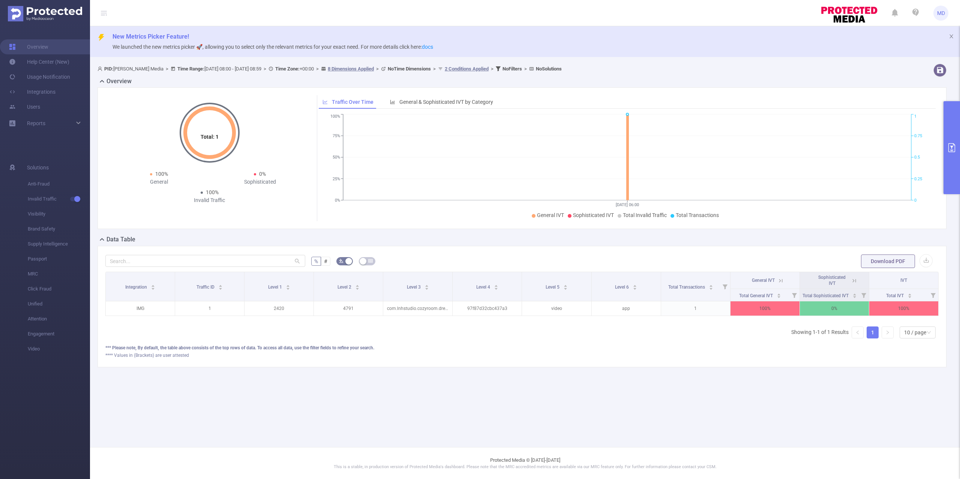 Image resolution: width=960 pixels, height=479 pixels. I want to click on span: Video, so click(59, 349).